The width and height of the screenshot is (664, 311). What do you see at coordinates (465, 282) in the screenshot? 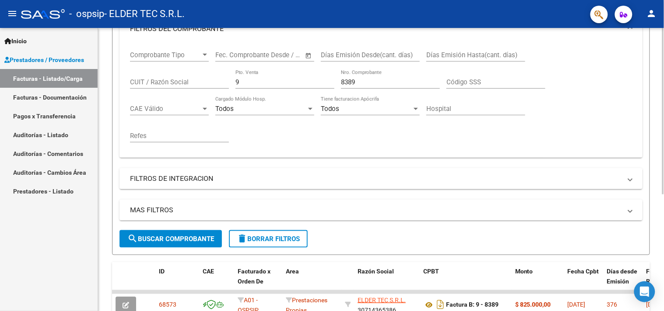
I see `datatable-header-cell: CPBT` at bounding box center [465, 282].